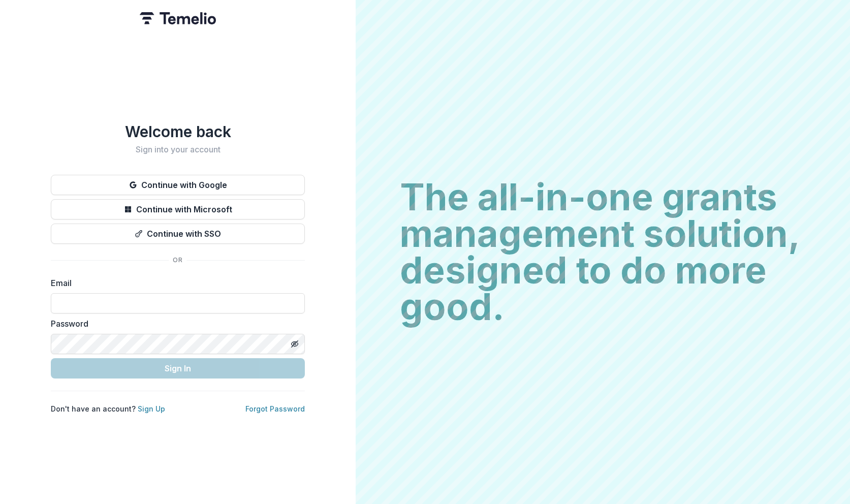  Describe the element at coordinates (178, 368) in the screenshot. I see `button: Sign In` at that location.